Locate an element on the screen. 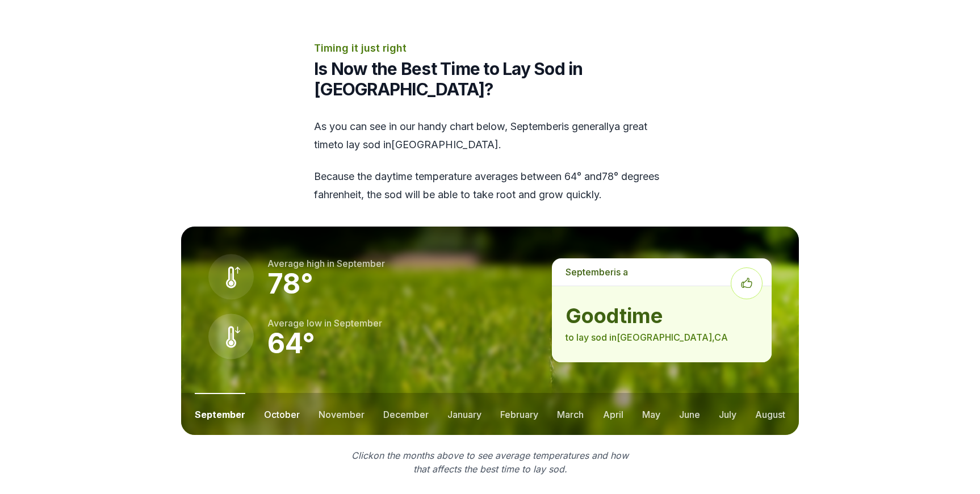 This screenshot has width=980, height=494. button: october is located at coordinates (282, 414).